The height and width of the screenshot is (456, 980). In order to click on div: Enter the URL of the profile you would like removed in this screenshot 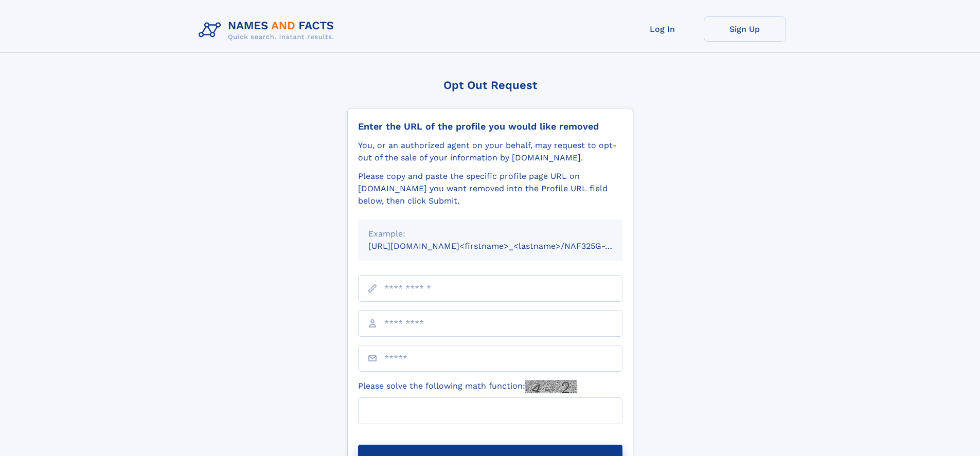, I will do `click(490, 126)`.